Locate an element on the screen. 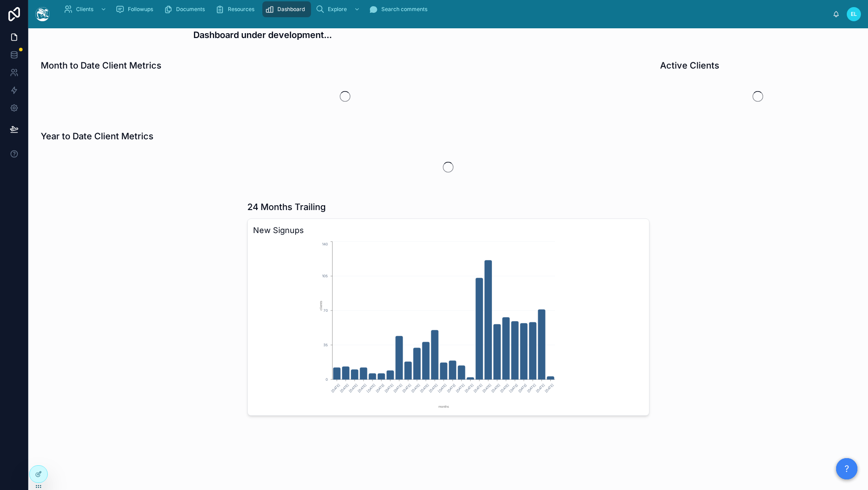  div: chart is located at coordinates (448, 325).